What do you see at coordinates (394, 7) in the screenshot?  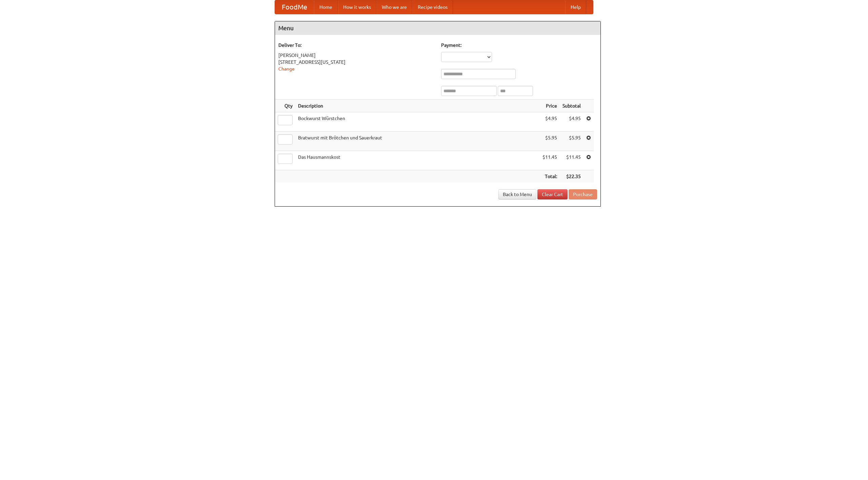 I see `a: Who we are` at bounding box center [394, 7].